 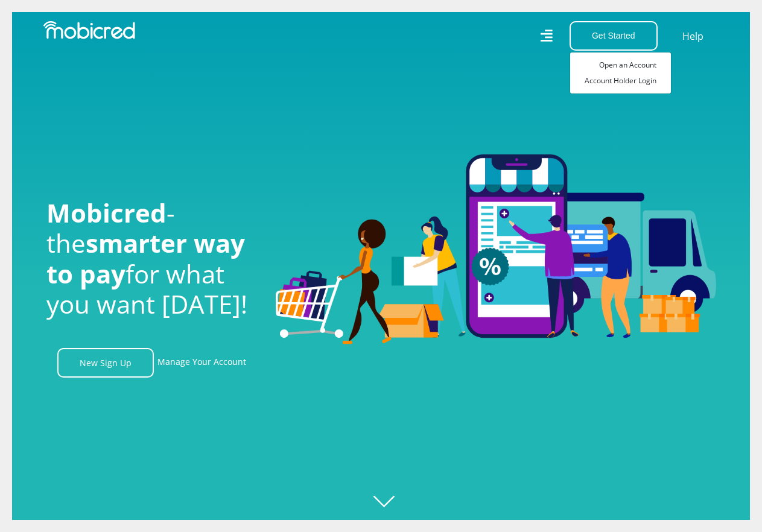 What do you see at coordinates (89, 30) in the screenshot?
I see `img: Mobicred` at bounding box center [89, 30].